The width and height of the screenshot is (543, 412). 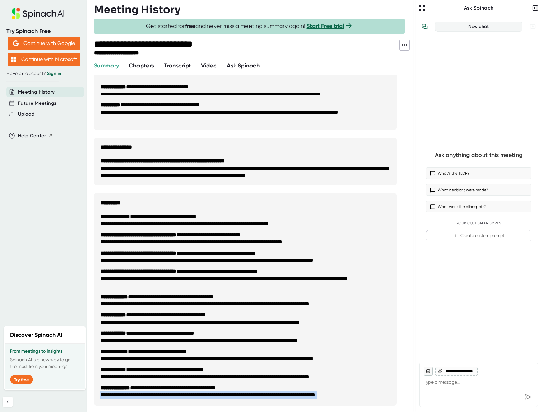 What do you see at coordinates (424, 27) in the screenshot?
I see `button: View conversation history` at bounding box center [424, 27].